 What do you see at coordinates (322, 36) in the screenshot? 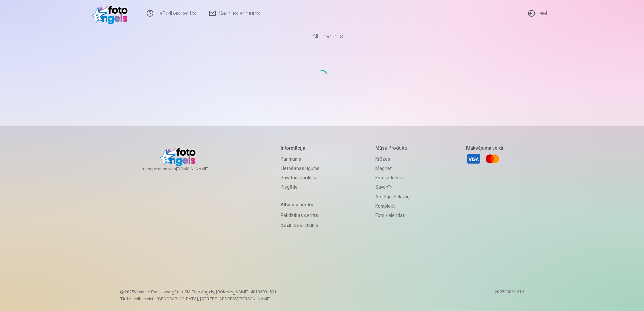
I see `a: All products` at bounding box center [322, 36].